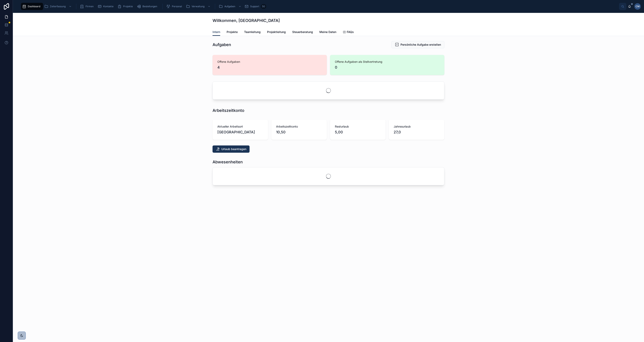  I want to click on span: 10,50, so click(299, 133).